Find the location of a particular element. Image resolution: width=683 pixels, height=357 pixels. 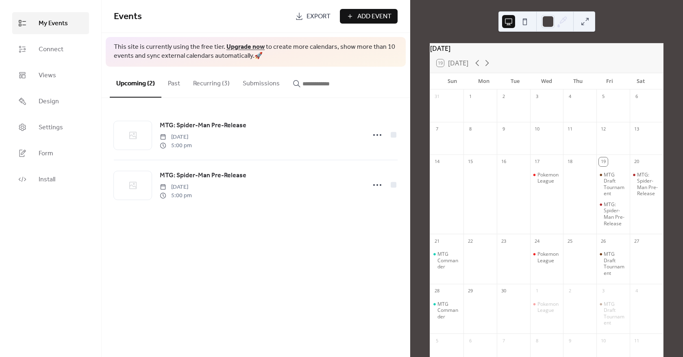

div: 20 is located at coordinates (637, 162).